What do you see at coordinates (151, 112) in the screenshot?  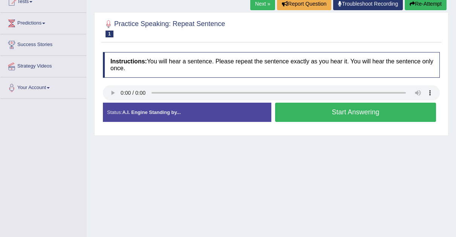 I see `strong: A.I. Engine Standing by...` at bounding box center [151, 112].